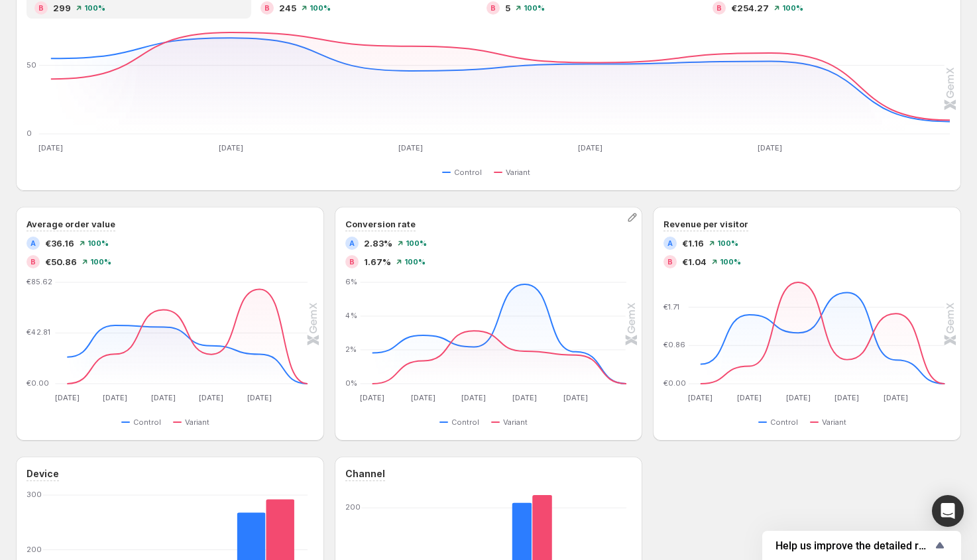 The image size is (977, 560). I want to click on span: 1.67%, so click(377, 262).